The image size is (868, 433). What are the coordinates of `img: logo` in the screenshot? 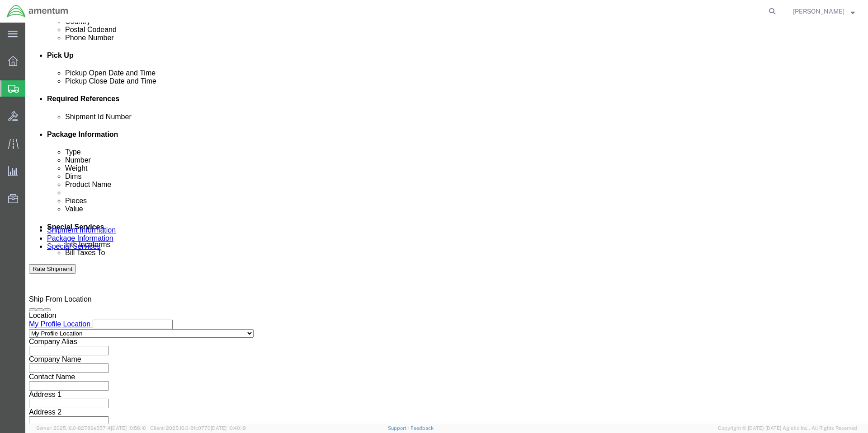 It's located at (37, 11).